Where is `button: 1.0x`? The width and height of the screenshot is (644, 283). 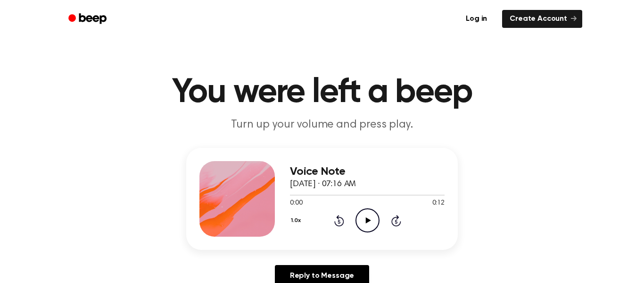 button: 1.0x is located at coordinates (297, 220).